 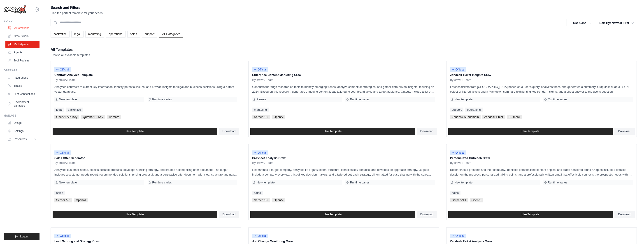 What do you see at coordinates (343, 158) in the screenshot?
I see `p: Prospect Analysis Crew` at bounding box center [343, 158].